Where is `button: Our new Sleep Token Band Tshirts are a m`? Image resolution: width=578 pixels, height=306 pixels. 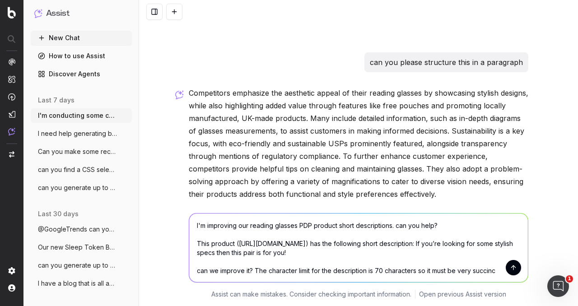
button: Our new Sleep Token Band Tshirts are a m is located at coordinates (81, 247).